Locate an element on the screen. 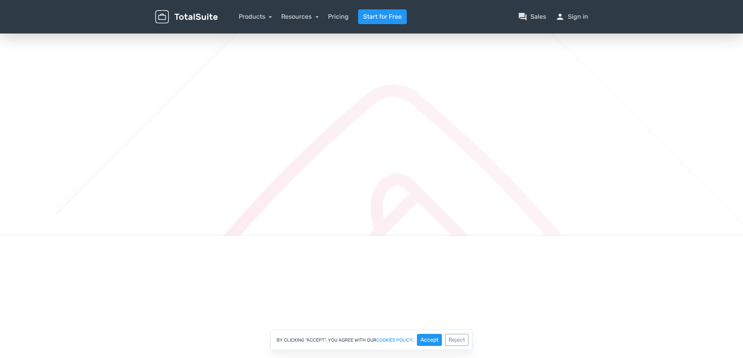  span: person is located at coordinates (560, 17).